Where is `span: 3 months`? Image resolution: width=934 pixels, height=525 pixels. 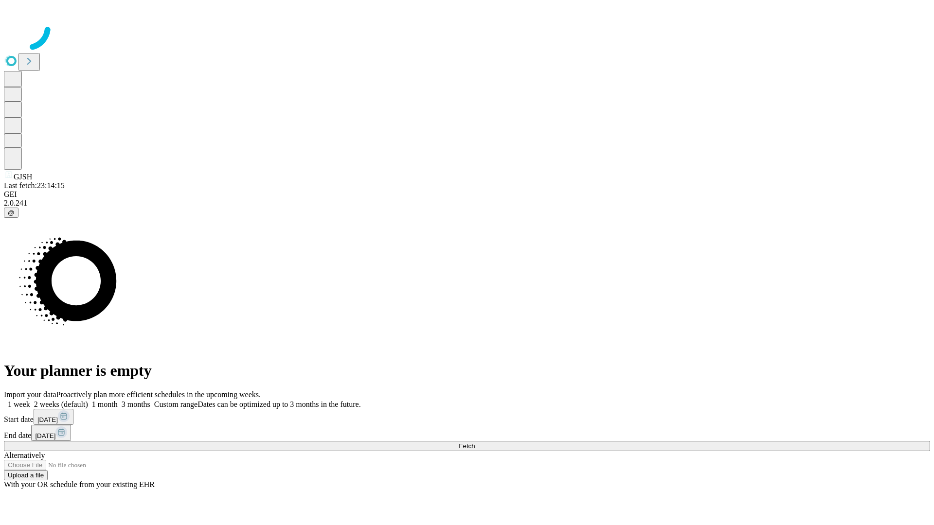
span: 3 months is located at coordinates (136, 404).